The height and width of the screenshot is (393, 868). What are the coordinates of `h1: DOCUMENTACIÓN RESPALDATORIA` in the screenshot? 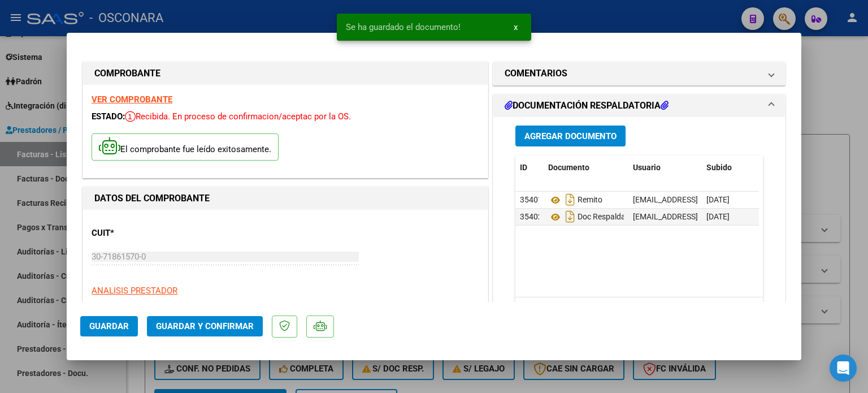 It's located at (587, 106).